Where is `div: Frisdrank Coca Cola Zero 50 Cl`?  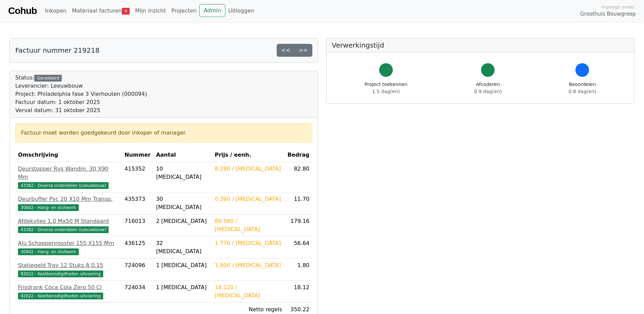 div: Frisdrank Coca Cola Zero 50 Cl is located at coordinates (69, 288).